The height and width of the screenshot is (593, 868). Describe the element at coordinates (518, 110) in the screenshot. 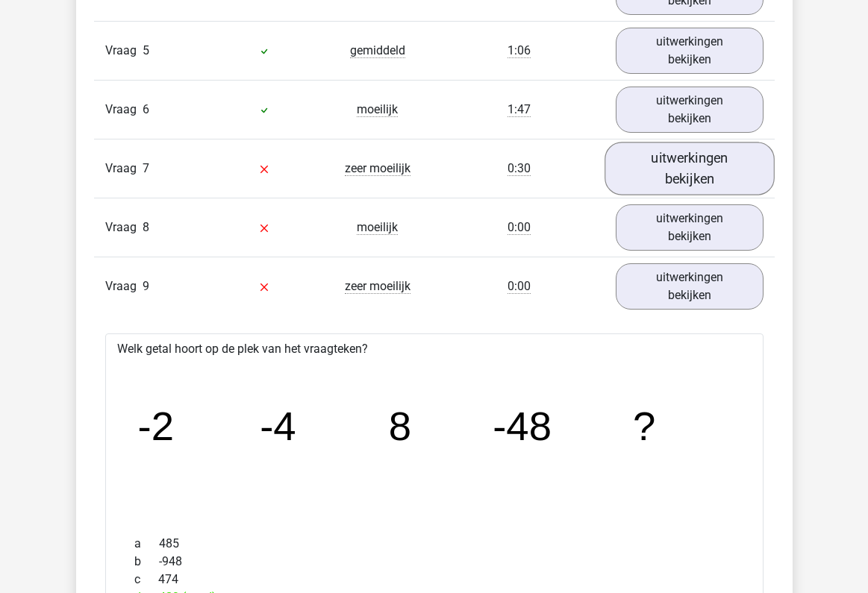

I see `span: 1:47` at that location.